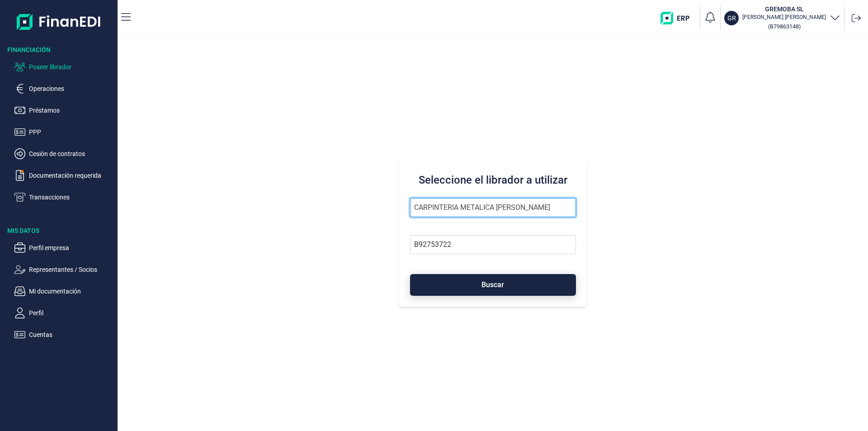 The image size is (868, 431). Describe the element at coordinates (64, 132) in the screenshot. I see `button: PPP` at that location.